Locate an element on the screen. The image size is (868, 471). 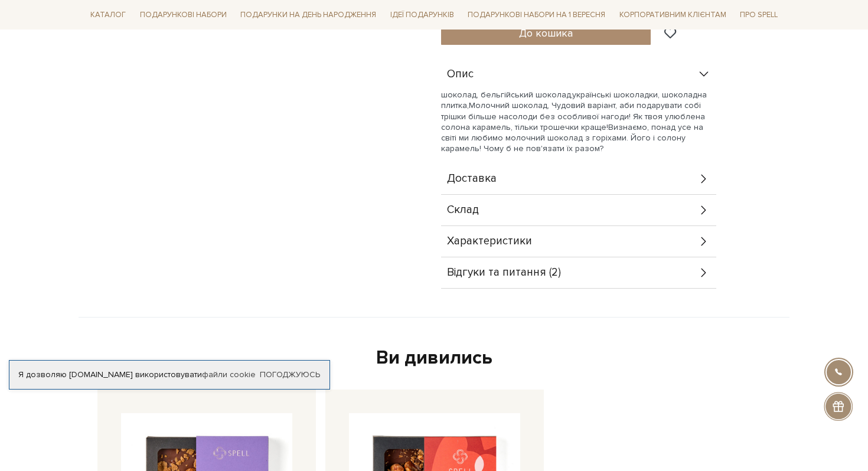
span: Опис is located at coordinates (460, 74).